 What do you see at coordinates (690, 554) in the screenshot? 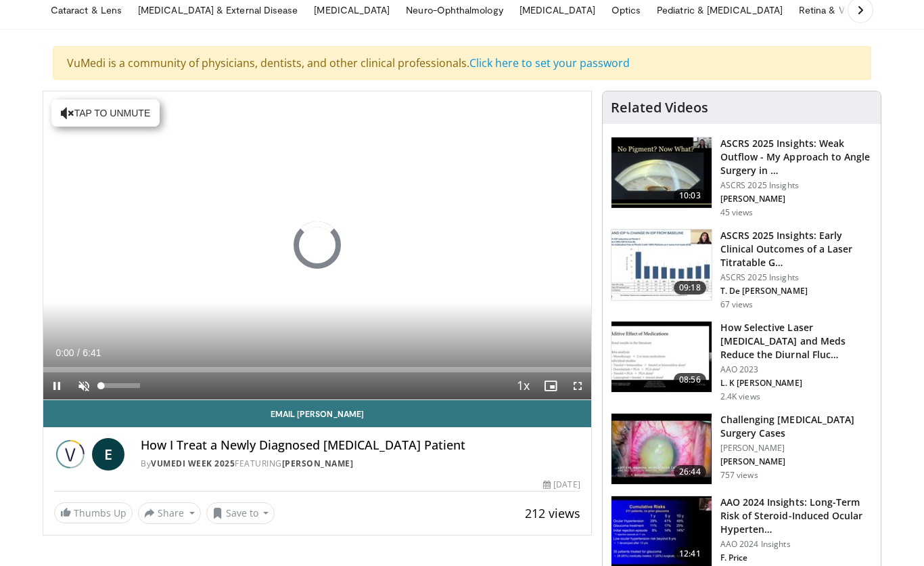
I see `span: 12:41` at bounding box center [690, 554].